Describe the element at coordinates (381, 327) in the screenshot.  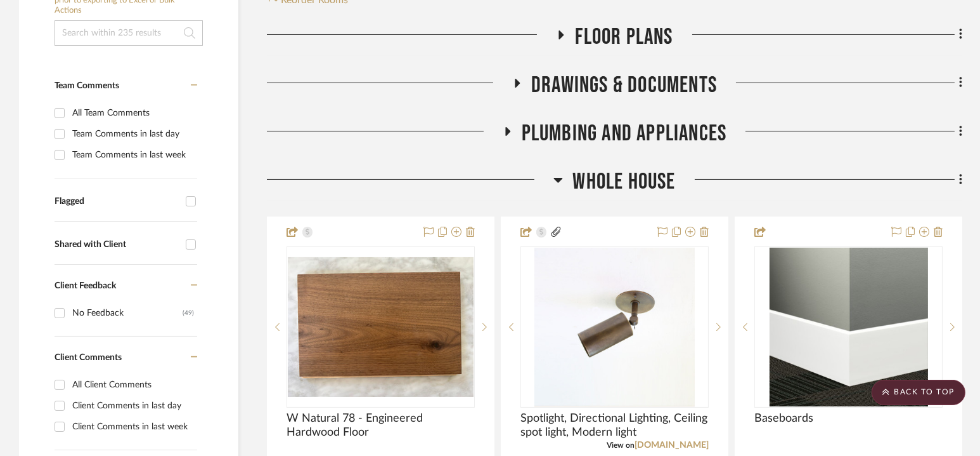
I see `img: W Natural 78 - Engineered Hardwood Floor` at that location.